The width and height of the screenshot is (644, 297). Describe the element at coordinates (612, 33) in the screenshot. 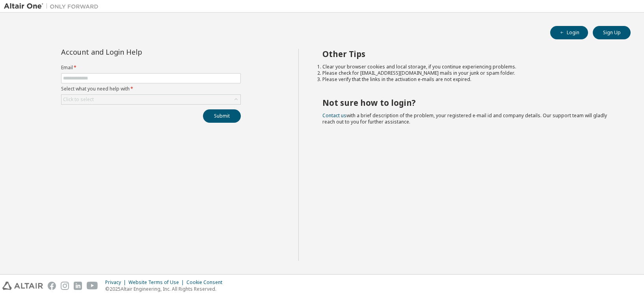

I see `button: Sign Up` at that location.